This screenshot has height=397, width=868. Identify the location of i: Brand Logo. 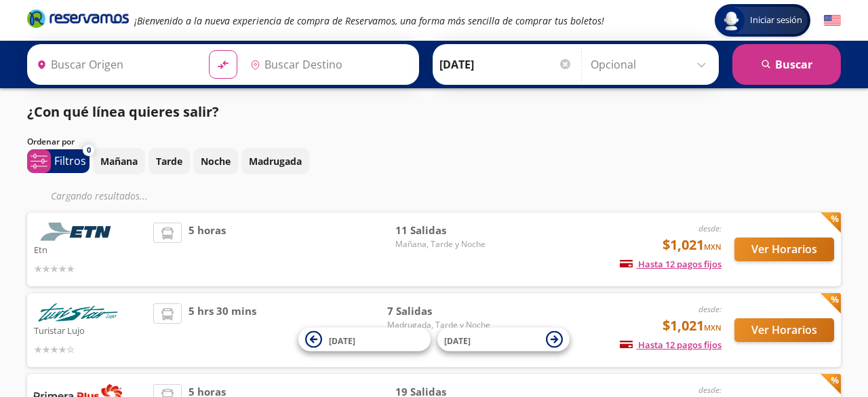
(78, 18).